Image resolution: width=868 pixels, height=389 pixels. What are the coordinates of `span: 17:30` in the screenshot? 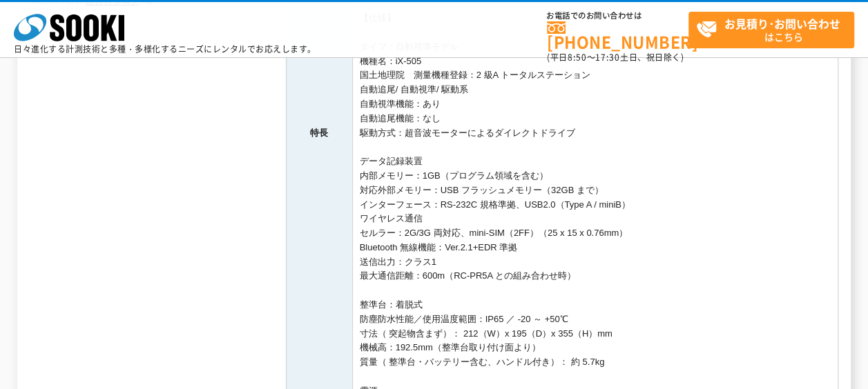 It's located at (608, 57).